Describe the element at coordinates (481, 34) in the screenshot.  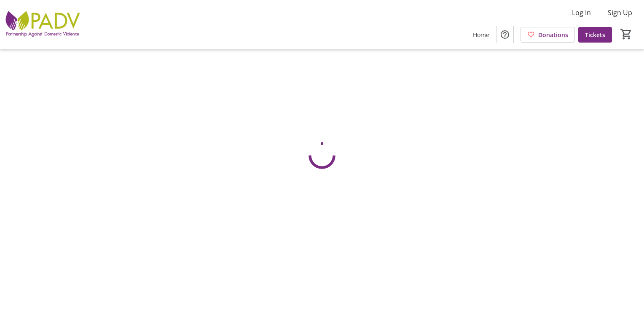
I see `span: Home` at that location.